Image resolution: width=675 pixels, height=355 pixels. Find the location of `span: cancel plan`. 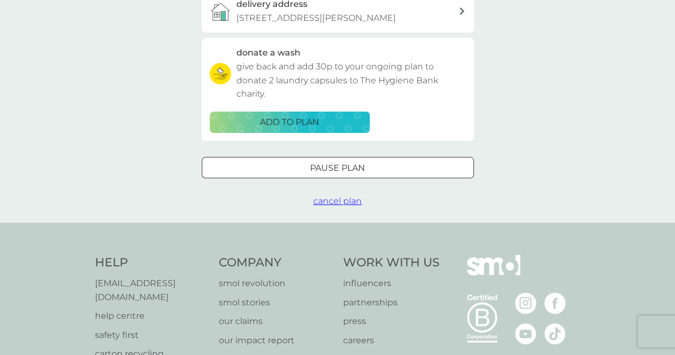

span: cancel plan is located at coordinates (337, 201).